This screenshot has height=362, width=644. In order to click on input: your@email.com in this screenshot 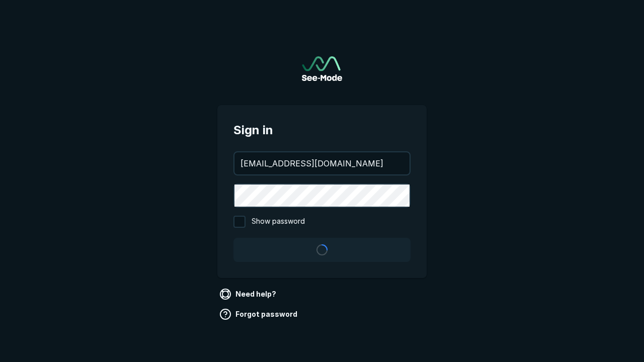, I will do `click(322, 164)`.